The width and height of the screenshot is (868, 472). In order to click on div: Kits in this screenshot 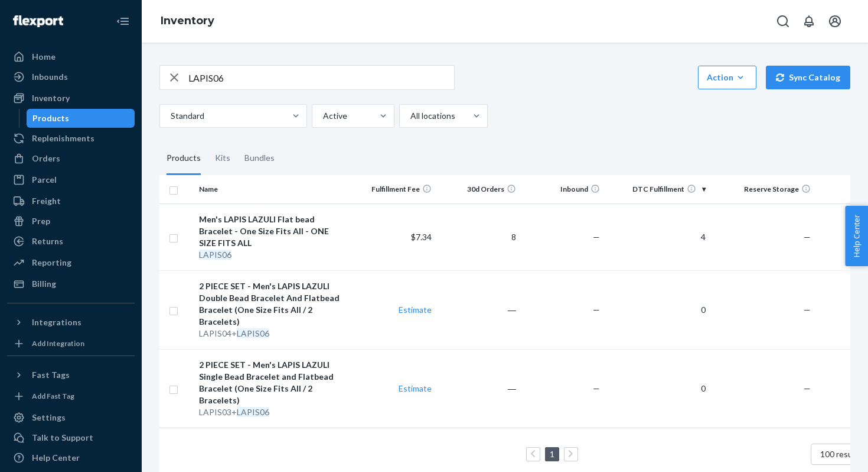, I will do `click(223, 158)`.